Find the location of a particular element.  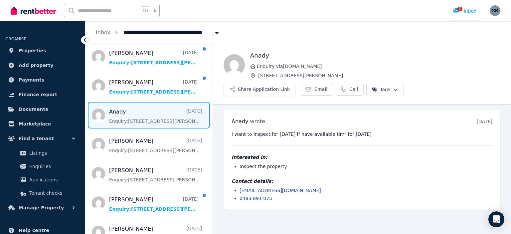

a: Inbox is located at coordinates (103, 32).